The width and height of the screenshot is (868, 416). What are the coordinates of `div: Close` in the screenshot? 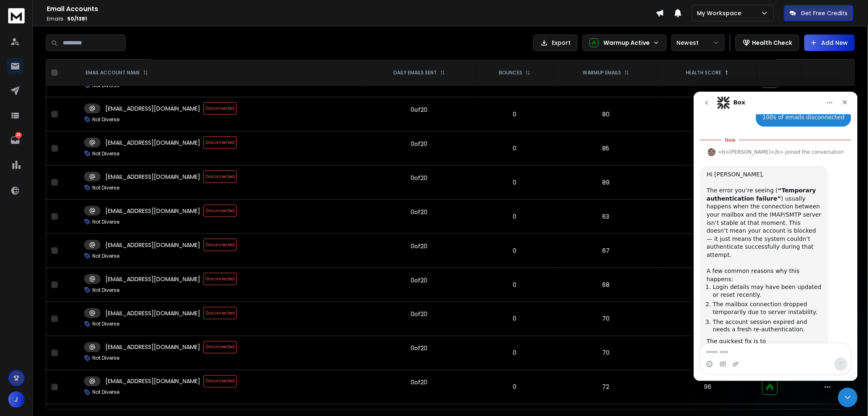 It's located at (151, 11).